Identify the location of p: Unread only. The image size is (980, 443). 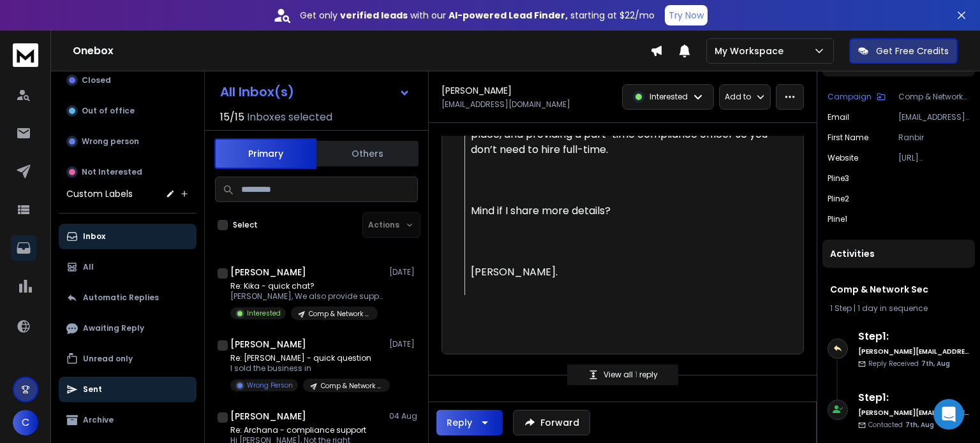
(108, 359).